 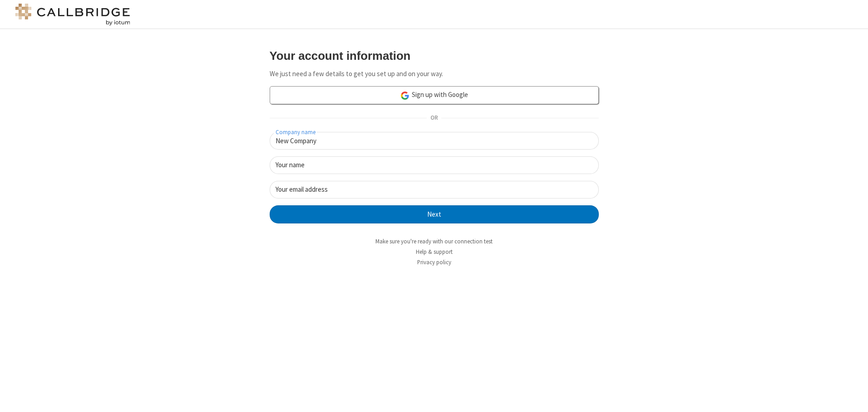 What do you see at coordinates (434, 74) in the screenshot?
I see `p: We just need a few details to get you set up and on your way.` at bounding box center [434, 74].